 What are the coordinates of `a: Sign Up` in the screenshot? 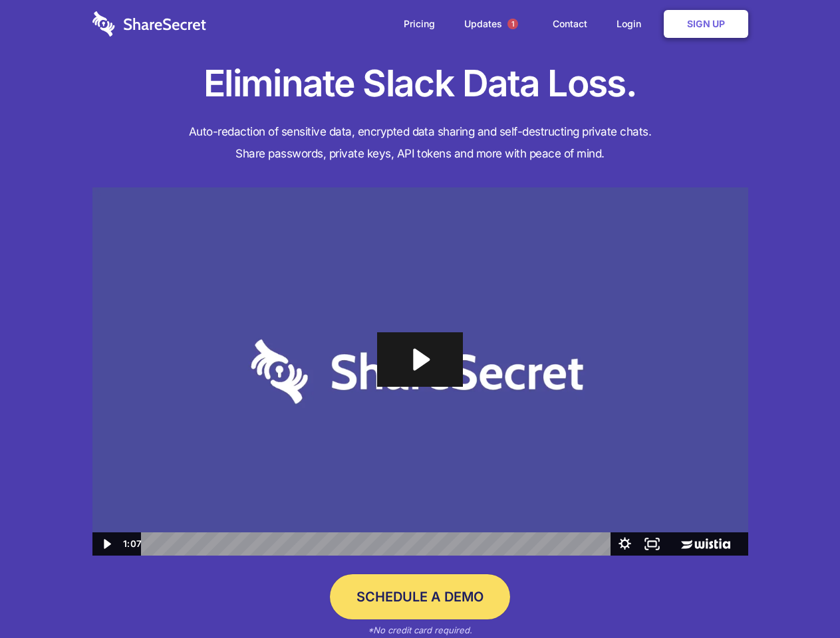 It's located at (706, 24).